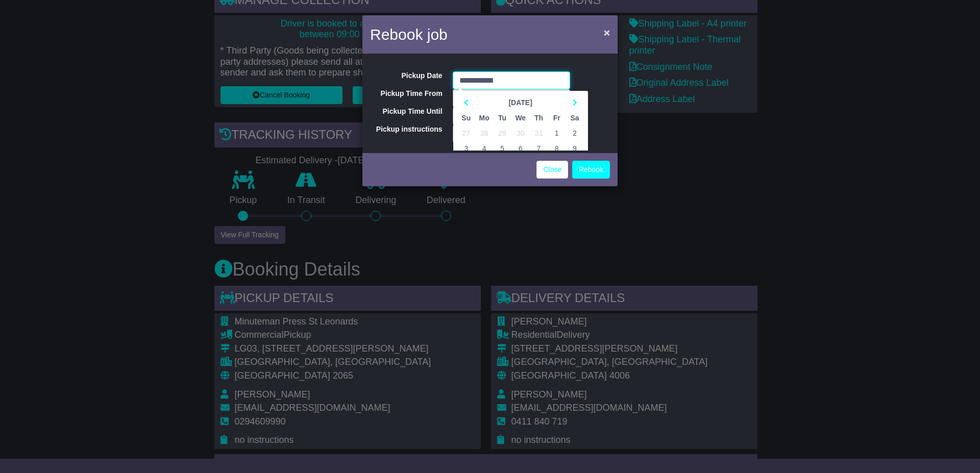  What do you see at coordinates (409, 34) in the screenshot?
I see `h4: Rebook job` at bounding box center [409, 34].